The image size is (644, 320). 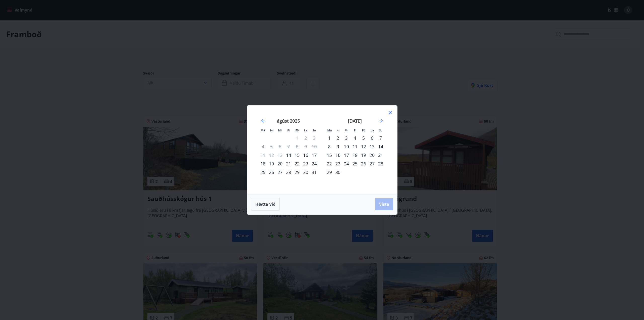 I want to click on td: Choose þriðjudagur, 2. september 2025 as your check-in date. It’s available., so click(x=338, y=138).